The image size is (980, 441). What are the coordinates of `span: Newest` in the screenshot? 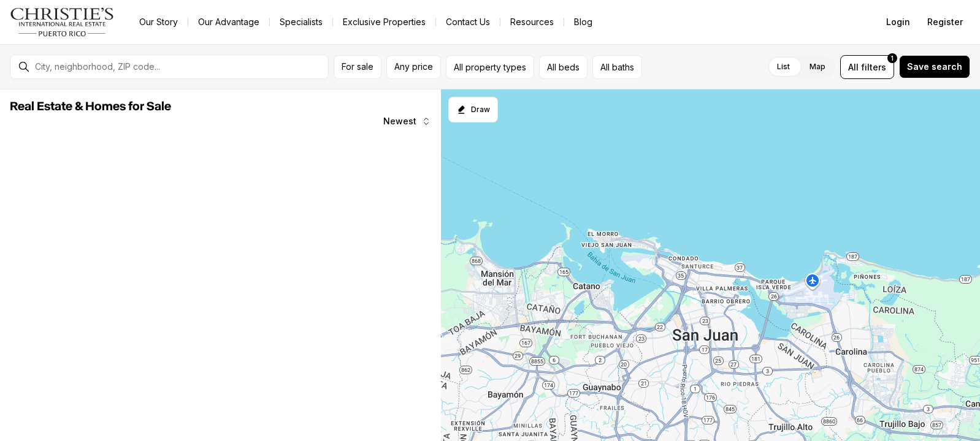 It's located at (400, 121).